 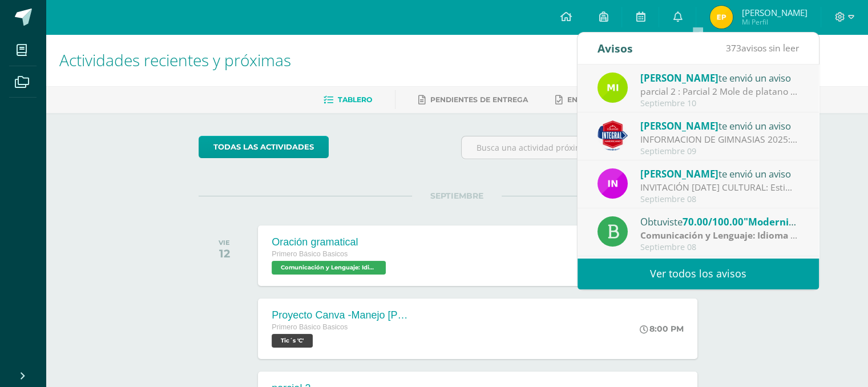 What do you see at coordinates (720, 221) in the screenshot?
I see `div: Obtuviste en` at bounding box center [720, 221].